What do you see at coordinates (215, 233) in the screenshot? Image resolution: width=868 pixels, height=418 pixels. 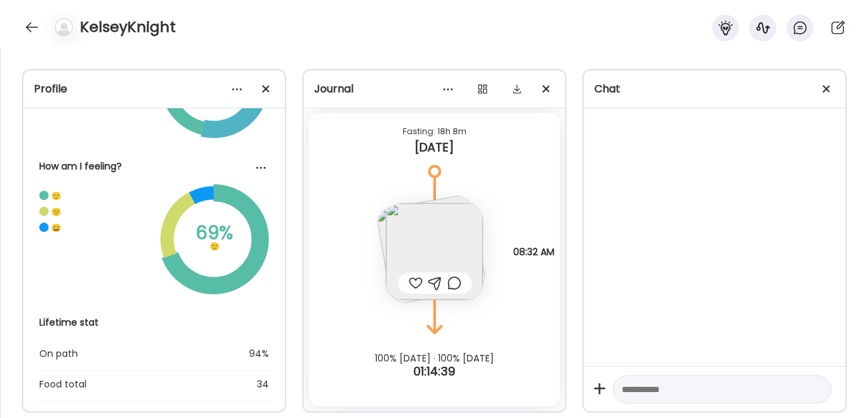 I see `div: 69%` at bounding box center [215, 233].